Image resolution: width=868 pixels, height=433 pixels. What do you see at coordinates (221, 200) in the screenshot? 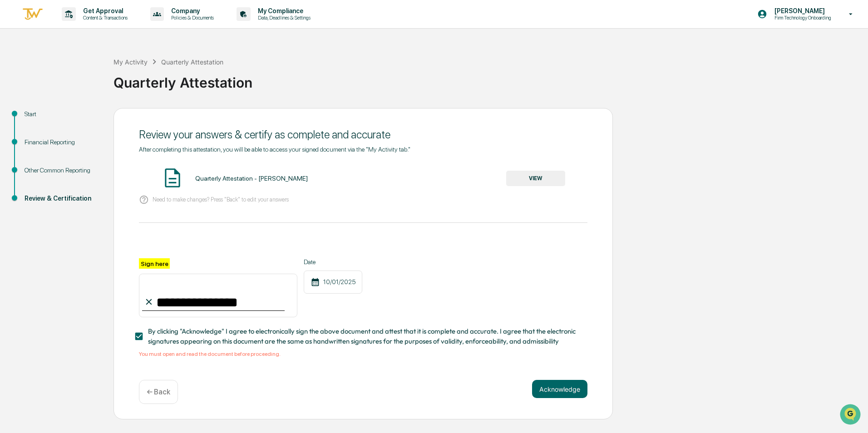
I see `p: Need to make changes? Press "Back" to edit your answers` at bounding box center [221, 200].